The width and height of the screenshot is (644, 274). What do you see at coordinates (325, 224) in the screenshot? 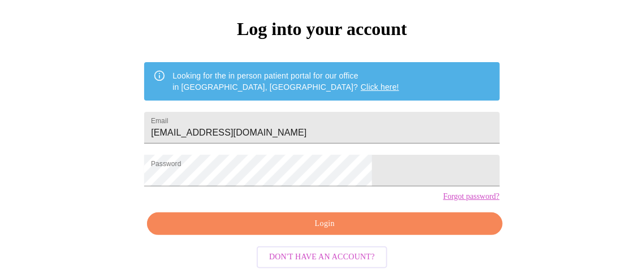
I see `button: Login` at bounding box center [325, 224].